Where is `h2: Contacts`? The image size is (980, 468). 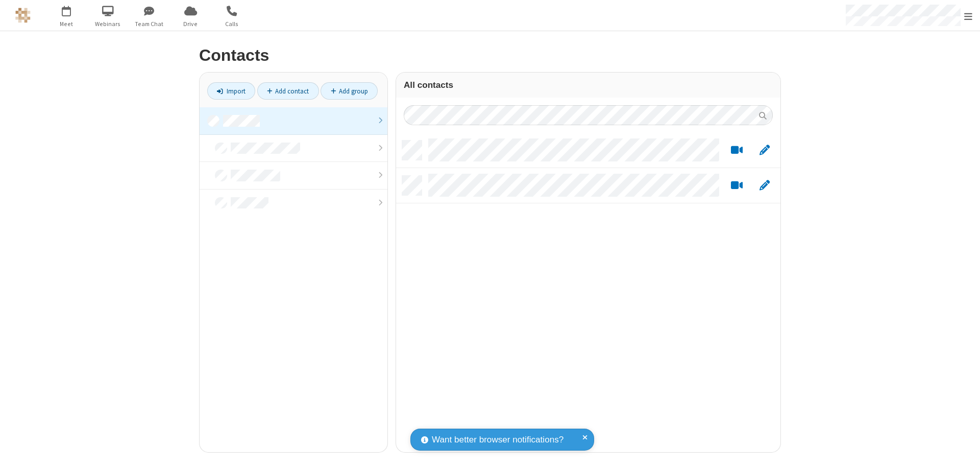
h2: Contacts is located at coordinates (490, 55).